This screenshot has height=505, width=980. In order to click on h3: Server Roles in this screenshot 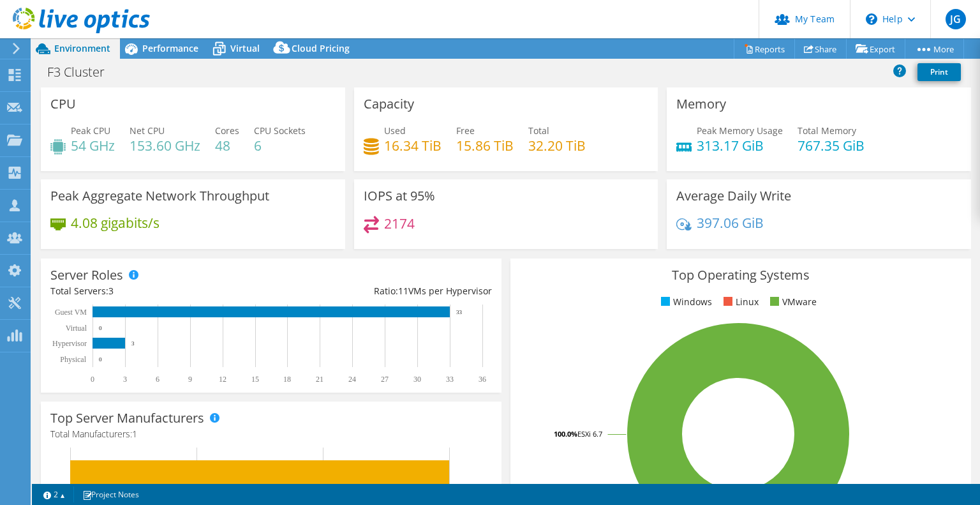, I will do `click(87, 276)`.